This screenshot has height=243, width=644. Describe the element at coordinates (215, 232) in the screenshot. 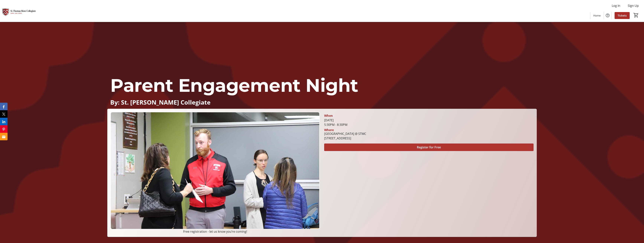

I see `p: Free registration - let us know you’re coming!` at that location.